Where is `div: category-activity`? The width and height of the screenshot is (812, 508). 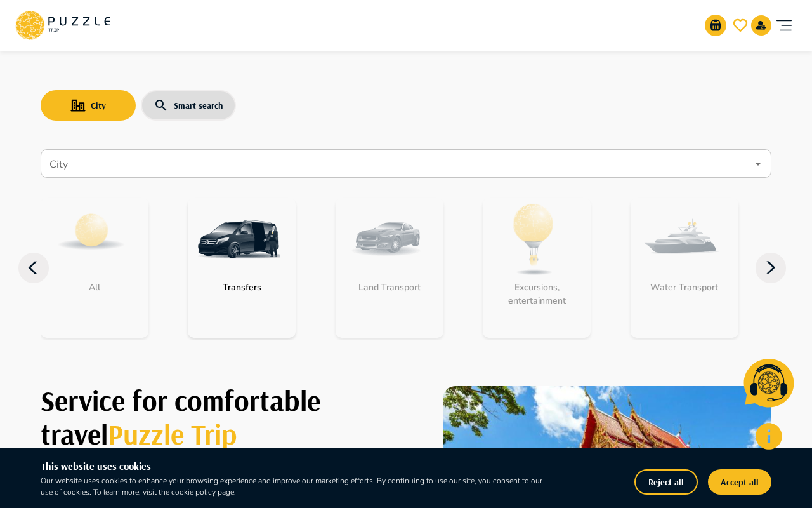
div: category-activity is located at coordinates (537, 268).